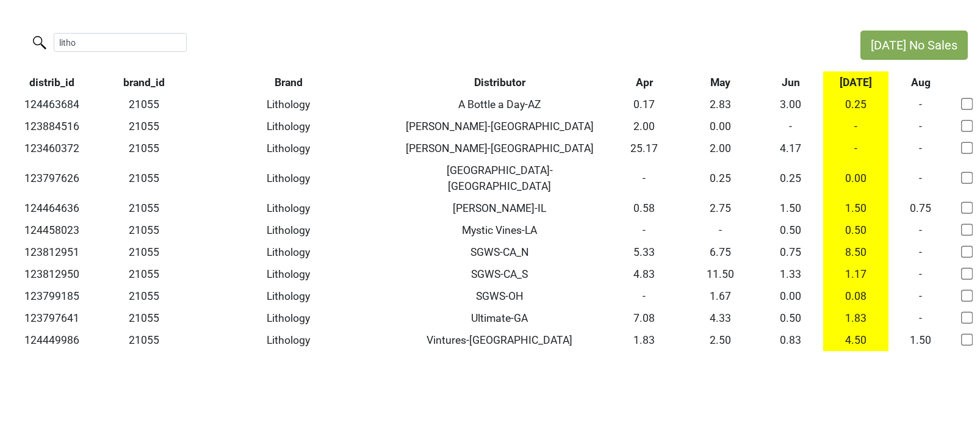 The height and width of the screenshot is (447, 980). I want to click on td: 25.17, so click(645, 148).